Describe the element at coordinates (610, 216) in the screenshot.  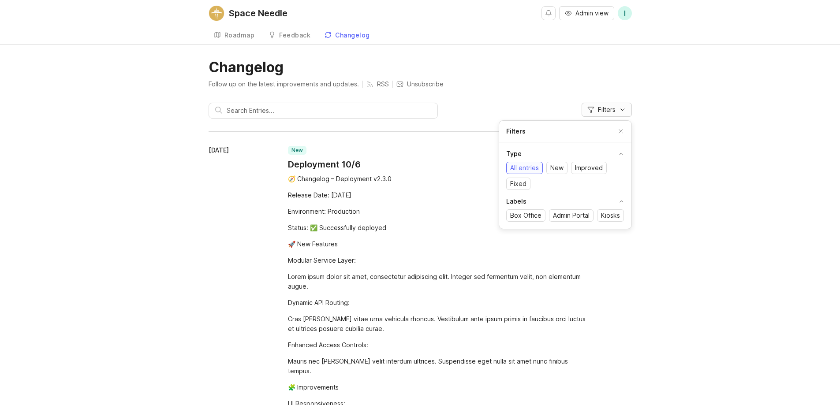
I see `button: Kiosks` at that location.